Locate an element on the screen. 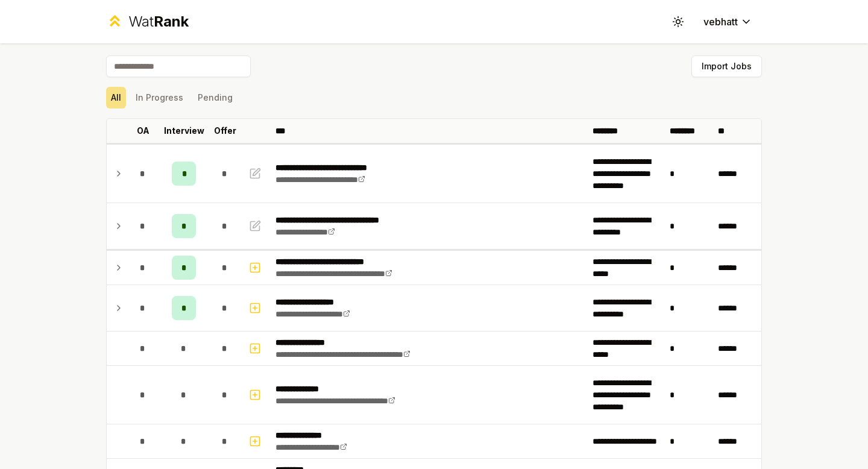  button: In Progress is located at coordinates (159, 98).